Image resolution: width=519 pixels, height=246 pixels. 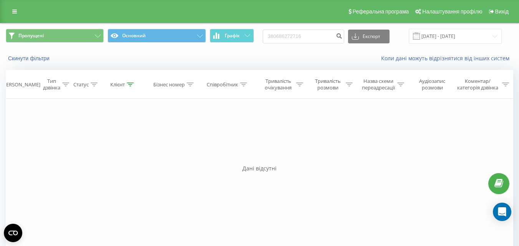 I want to click on div: Бізнес номер, so click(x=169, y=85).